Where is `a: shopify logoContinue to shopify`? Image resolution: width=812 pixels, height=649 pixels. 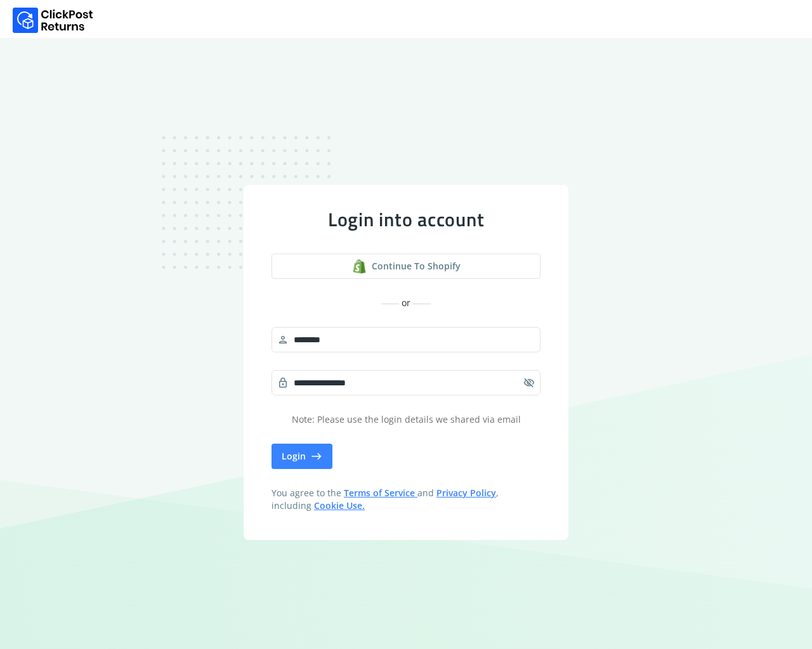 a: shopify logoContinue to shopify is located at coordinates (406, 266).